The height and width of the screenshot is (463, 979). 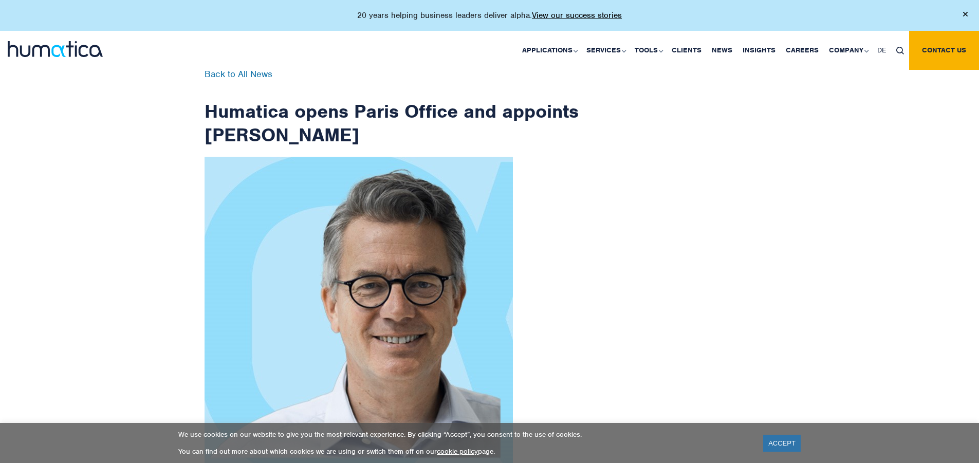 What do you see at coordinates (881, 50) in the screenshot?
I see `span: DE` at bounding box center [881, 50].